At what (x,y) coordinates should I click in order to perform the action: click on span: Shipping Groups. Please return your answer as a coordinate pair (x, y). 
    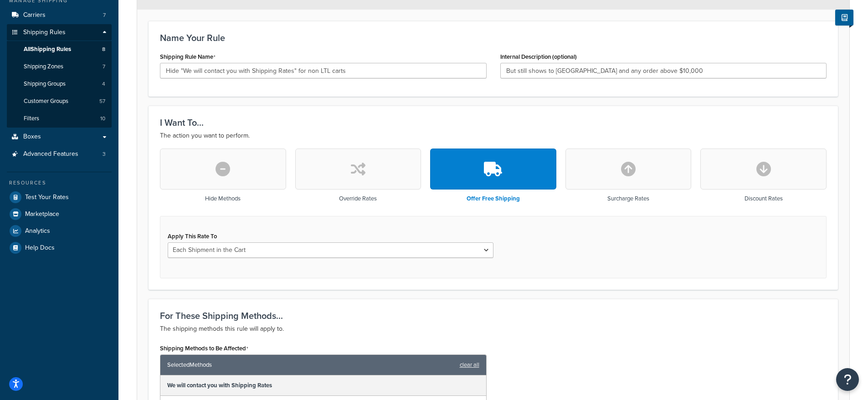
    Looking at the image, I should click on (45, 84).